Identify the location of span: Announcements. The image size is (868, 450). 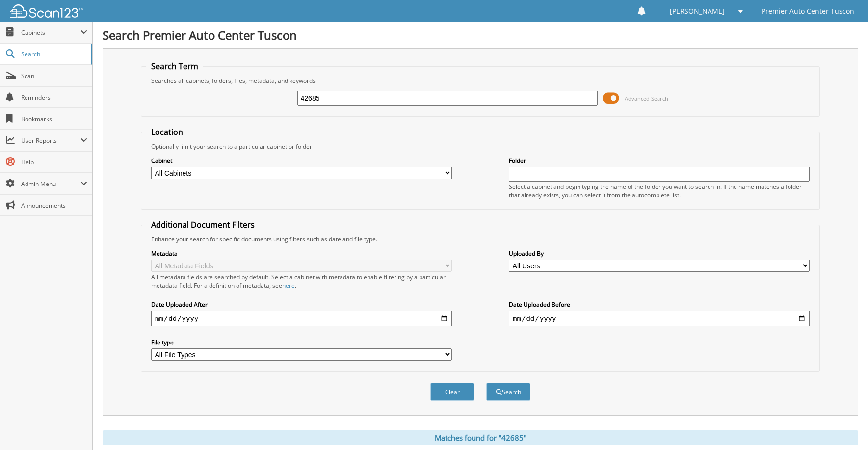
(54, 205).